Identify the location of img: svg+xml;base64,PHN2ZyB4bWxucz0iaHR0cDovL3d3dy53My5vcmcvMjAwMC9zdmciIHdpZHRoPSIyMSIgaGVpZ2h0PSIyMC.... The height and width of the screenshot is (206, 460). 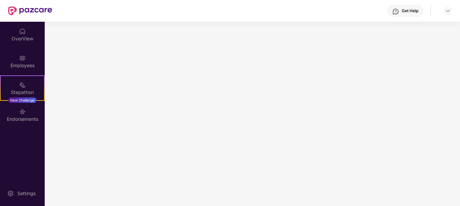
(22, 85).